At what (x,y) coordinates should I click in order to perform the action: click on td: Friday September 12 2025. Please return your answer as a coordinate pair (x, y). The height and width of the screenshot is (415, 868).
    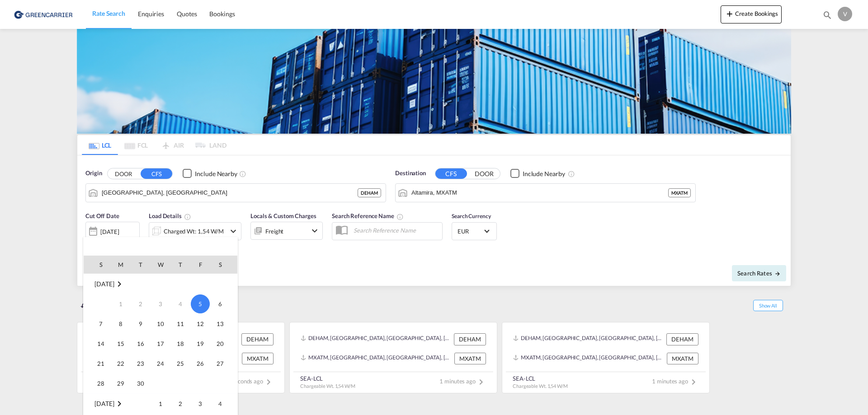
    Looking at the image, I should click on (201, 324).